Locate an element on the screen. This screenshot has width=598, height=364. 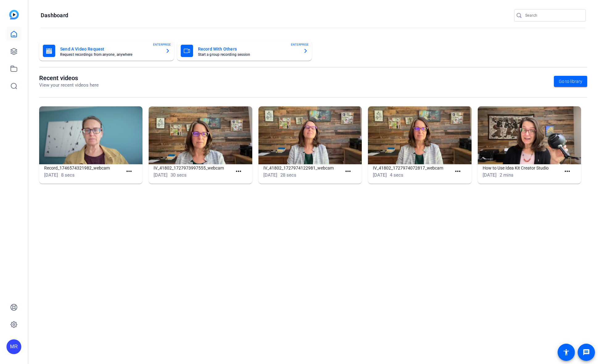
h1: Recent videos is located at coordinates (69, 78).